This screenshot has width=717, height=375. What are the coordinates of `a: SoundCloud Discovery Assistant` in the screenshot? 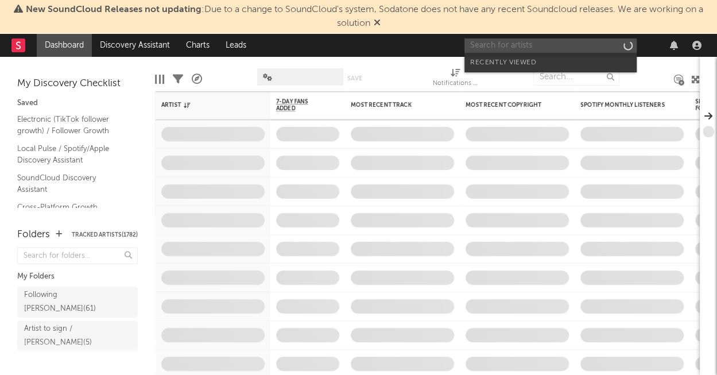 It's located at (72, 183).